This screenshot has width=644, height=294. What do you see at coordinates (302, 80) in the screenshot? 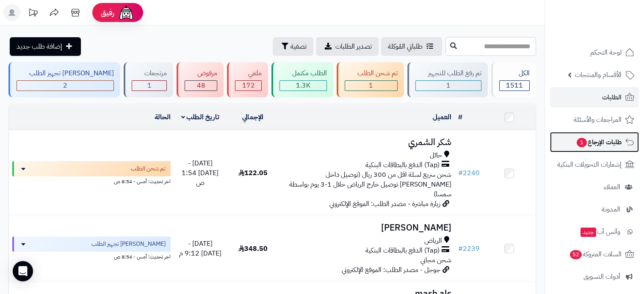
I see `a: الطلب مكتمل 1.3K` at bounding box center [302, 80].